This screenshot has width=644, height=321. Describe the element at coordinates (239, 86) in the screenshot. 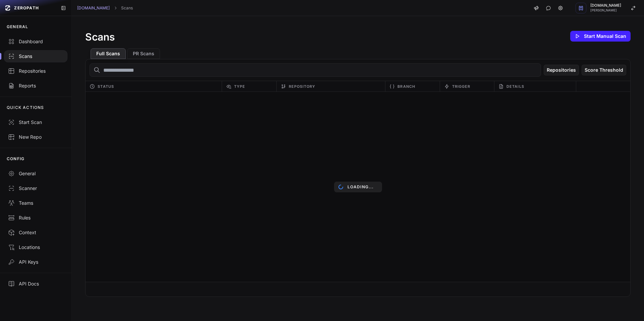

I see `span: Type` at that location.